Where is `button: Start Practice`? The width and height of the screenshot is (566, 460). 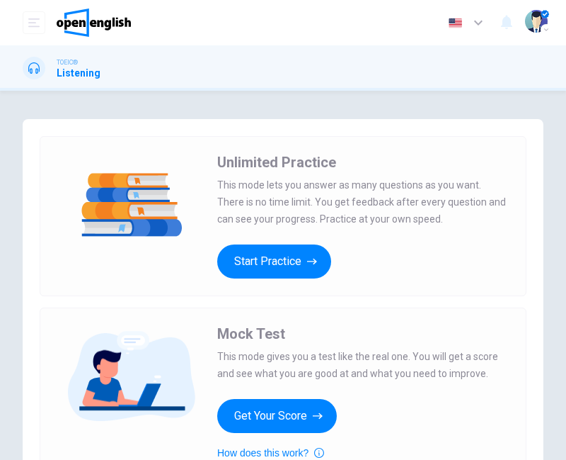 button: Start Practice is located at coordinates (274, 261).